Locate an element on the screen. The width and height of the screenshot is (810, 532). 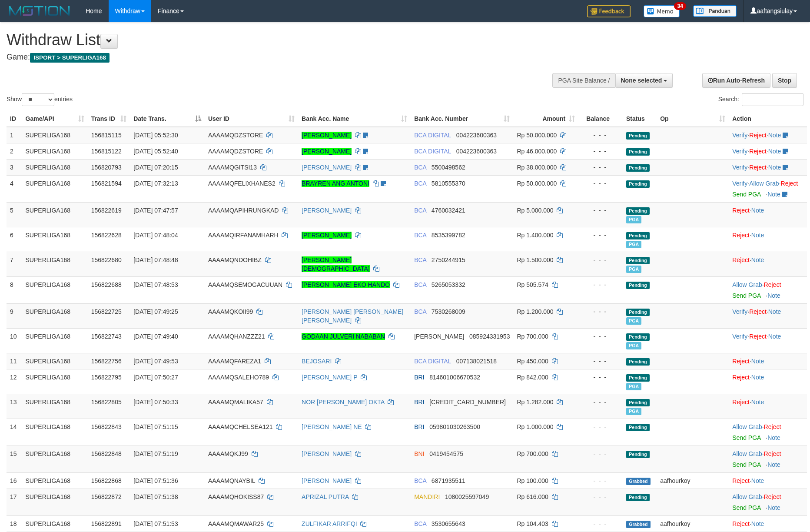
span: Rp 505.574 is located at coordinates (533, 284).